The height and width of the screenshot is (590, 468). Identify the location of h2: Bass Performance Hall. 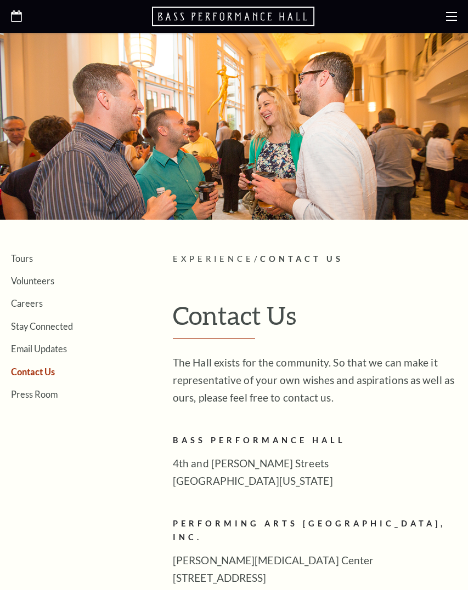
(315, 441).